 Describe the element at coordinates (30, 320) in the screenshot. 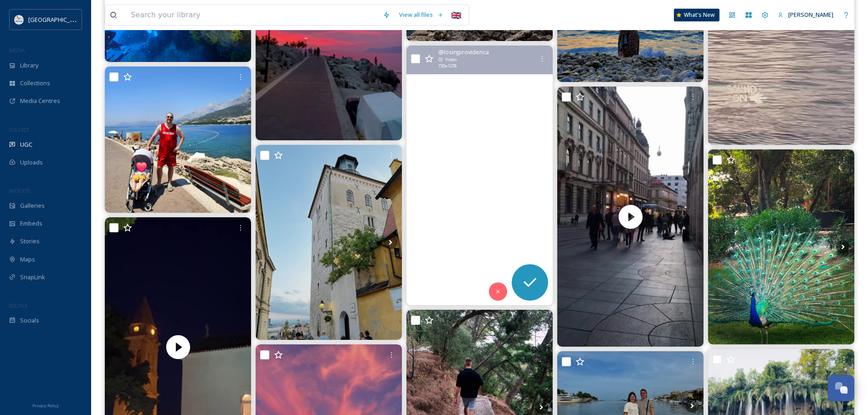

I see `span: Socials` at that location.